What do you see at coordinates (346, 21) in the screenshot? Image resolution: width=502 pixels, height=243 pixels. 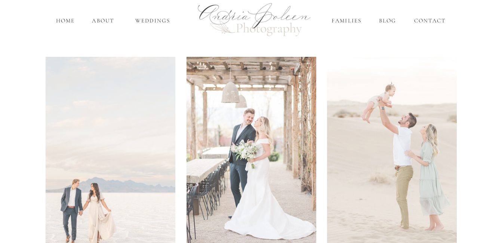 I see `nav: Families` at bounding box center [346, 21].